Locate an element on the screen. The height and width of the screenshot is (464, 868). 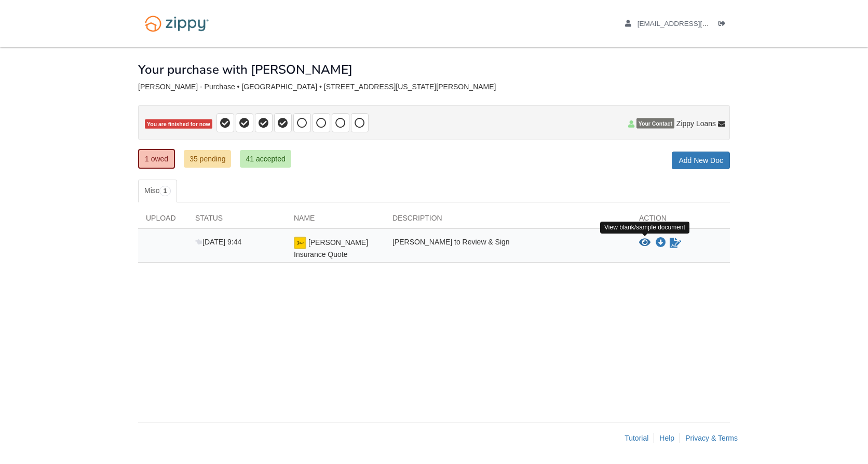
div: Upload is located at coordinates (162, 221).